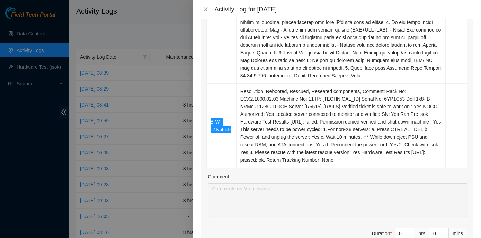 The width and height of the screenshot is (481, 238). What do you see at coordinates (206, 9) in the screenshot?
I see `span: close` at bounding box center [206, 9].